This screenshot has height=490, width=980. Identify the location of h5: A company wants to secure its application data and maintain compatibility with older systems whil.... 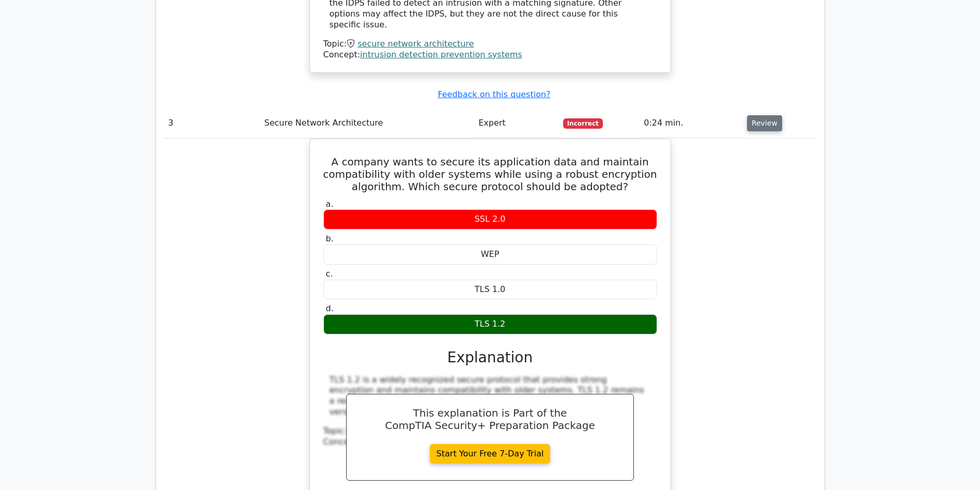
(490, 174).